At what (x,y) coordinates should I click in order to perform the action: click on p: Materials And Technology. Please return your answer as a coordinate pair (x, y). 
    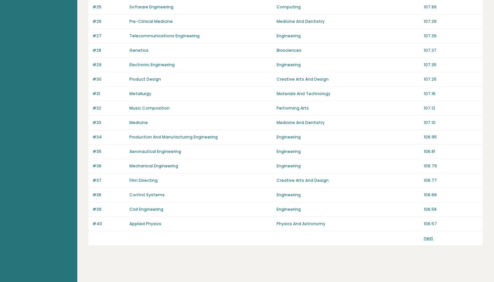
    Looking at the image, I should click on (348, 94).